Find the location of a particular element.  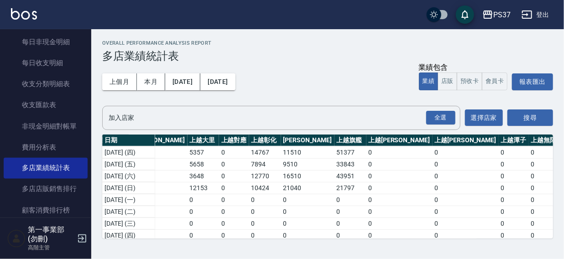

td: 43951 is located at coordinates (350, 176).